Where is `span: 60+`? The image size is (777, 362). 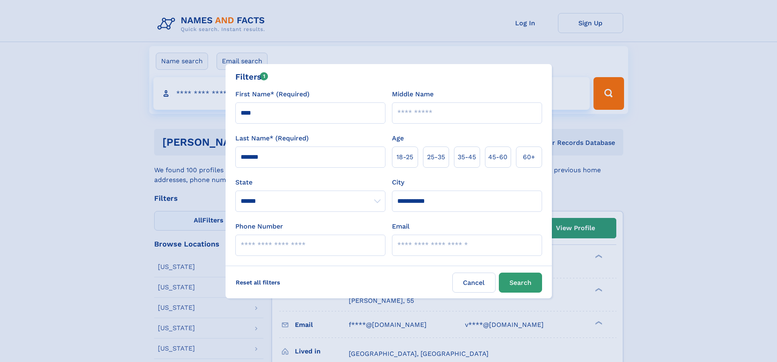
span: 60+ is located at coordinates (529, 157).